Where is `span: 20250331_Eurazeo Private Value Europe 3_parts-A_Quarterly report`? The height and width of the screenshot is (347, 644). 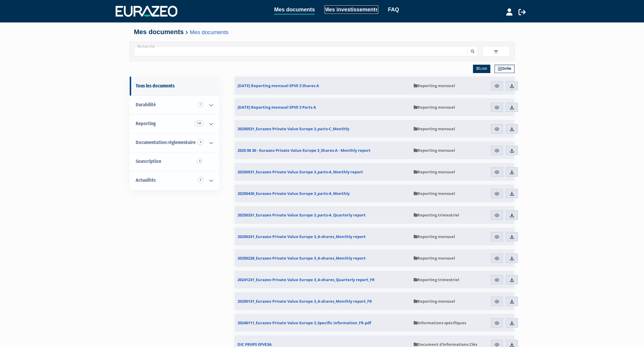 span: 20250331_Eurazeo Private Value Europe 3_parts-A_Quarterly report is located at coordinates (302, 215).